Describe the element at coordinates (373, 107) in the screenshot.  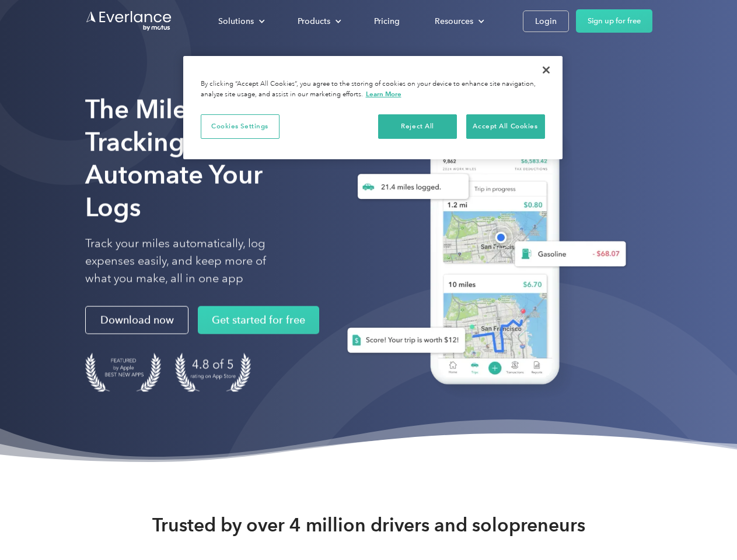
I see `div: Cookie banner` at that location.